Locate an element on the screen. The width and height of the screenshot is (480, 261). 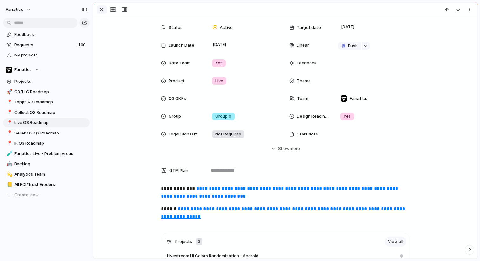
span: Collect Q3 Roadmap is located at coordinates (51, 113).